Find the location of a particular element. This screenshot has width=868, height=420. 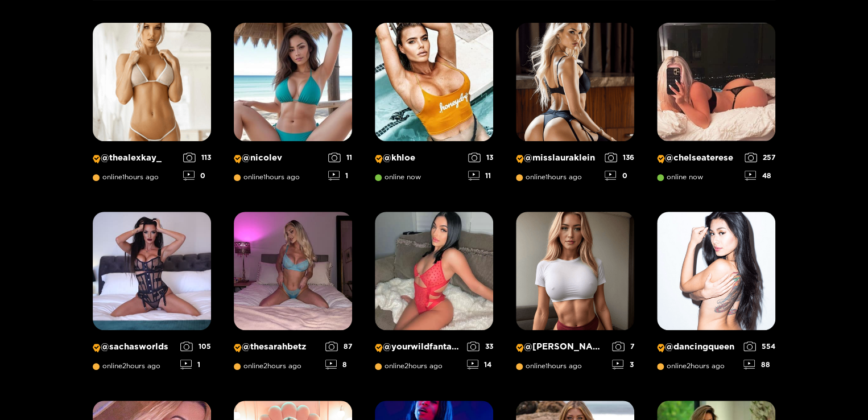

a: Creator Profile Image: yourwildfantasyy69@yourwildfantasyy69online2hours ago3314 is located at coordinates (434, 294).